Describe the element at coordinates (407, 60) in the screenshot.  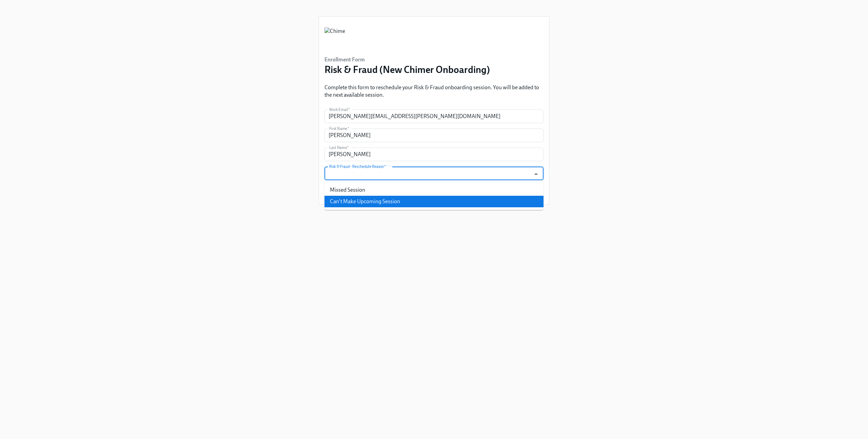
I see `h6: Enrollment Form` at that location.